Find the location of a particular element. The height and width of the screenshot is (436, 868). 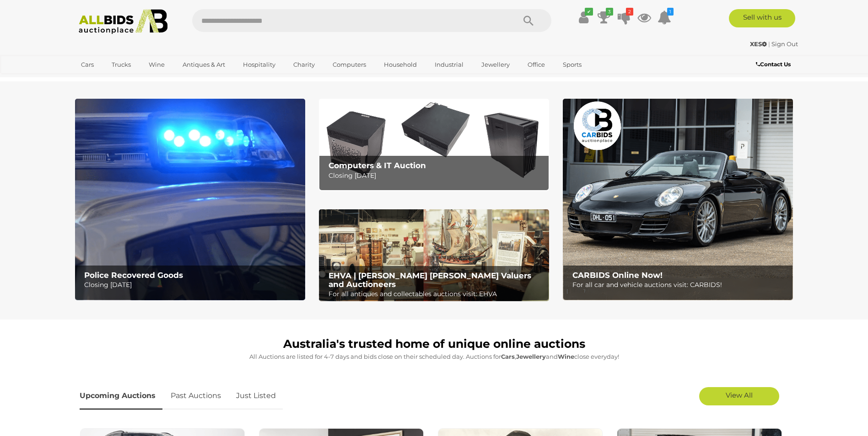

i: 3 is located at coordinates (609, 11).